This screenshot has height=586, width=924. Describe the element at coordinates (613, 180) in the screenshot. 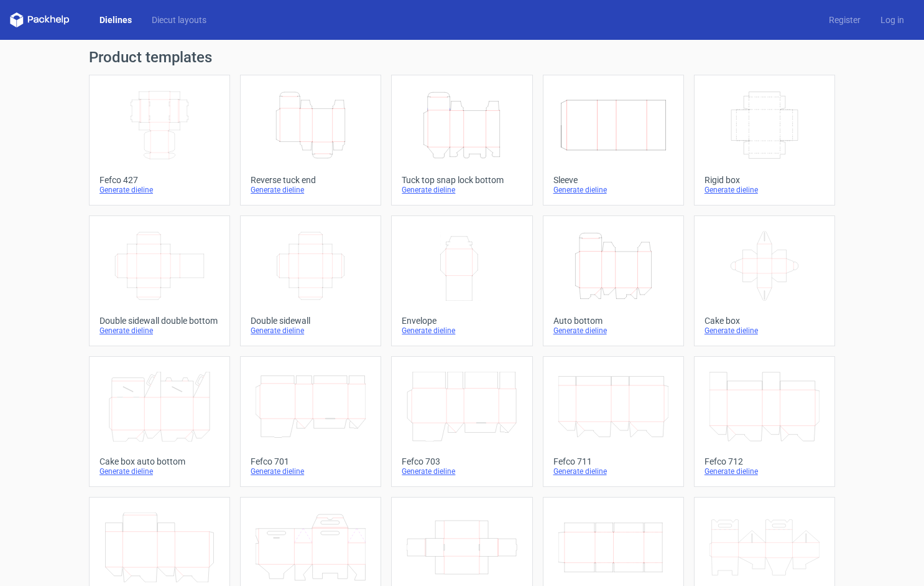

I see `div: Sleeve` at that location.